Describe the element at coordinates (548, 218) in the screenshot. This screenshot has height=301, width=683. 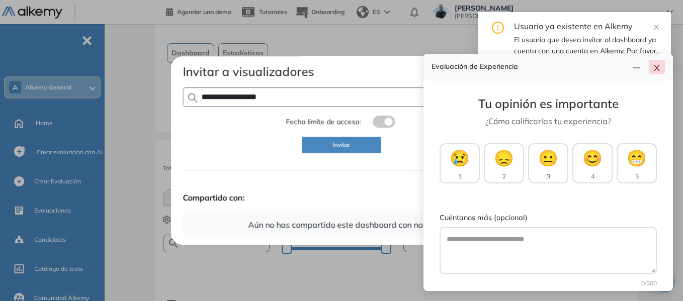
I see `label: Cuéntanos más (opcional)` at that location.